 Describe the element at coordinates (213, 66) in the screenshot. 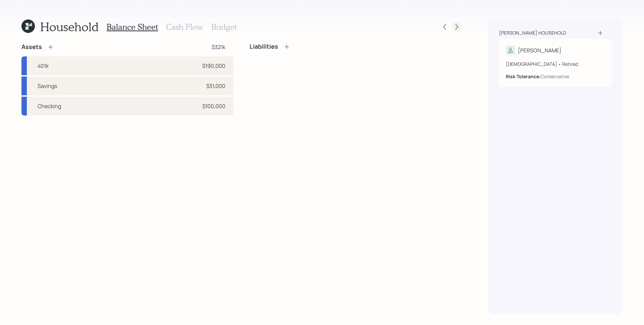

I see `div: $190,000` at that location.